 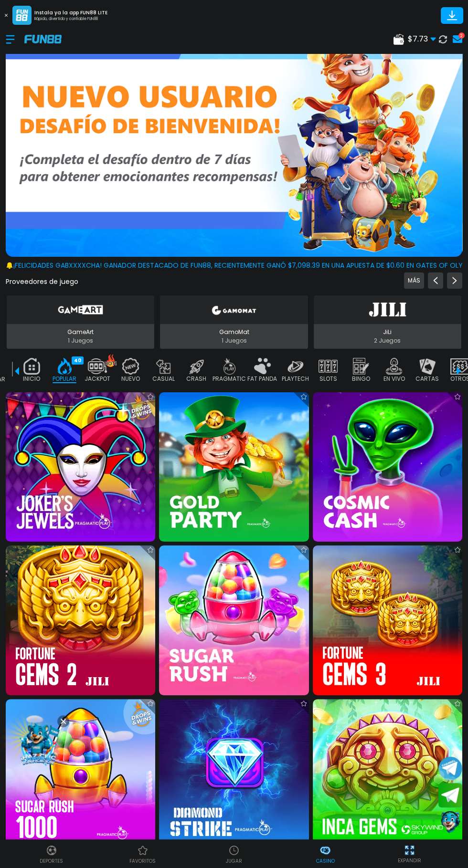 What do you see at coordinates (263, 379) in the screenshot?
I see `p: FAT PANDA` at bounding box center [263, 379].